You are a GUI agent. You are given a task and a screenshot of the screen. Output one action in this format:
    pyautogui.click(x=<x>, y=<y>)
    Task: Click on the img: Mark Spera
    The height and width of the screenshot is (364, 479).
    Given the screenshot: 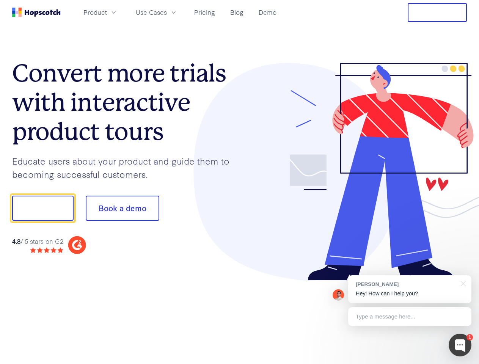 What is the action you would take?
    pyautogui.click(x=338, y=295)
    